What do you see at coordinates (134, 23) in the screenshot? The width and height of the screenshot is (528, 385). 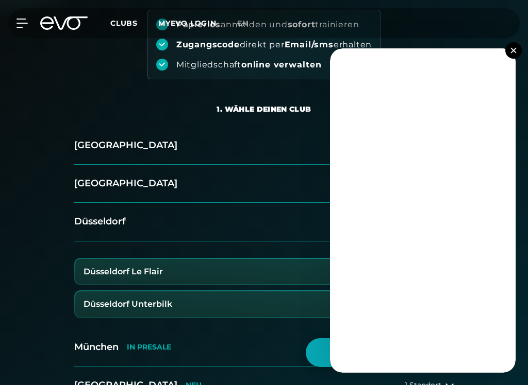 I see `a: Clubs` at bounding box center [134, 23].